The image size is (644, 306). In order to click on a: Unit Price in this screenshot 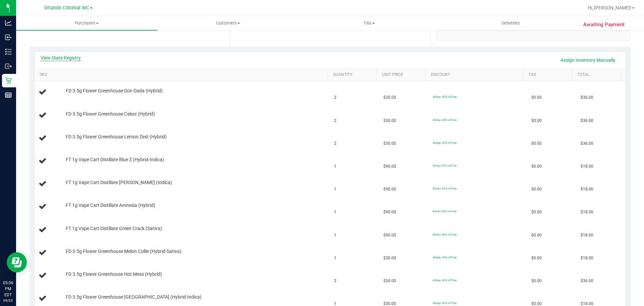, I will do `click(402, 74)`.